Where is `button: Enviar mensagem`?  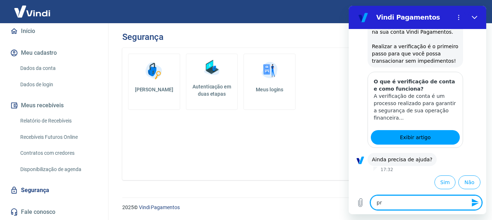 button: Enviar mensagem is located at coordinates (126, 197).